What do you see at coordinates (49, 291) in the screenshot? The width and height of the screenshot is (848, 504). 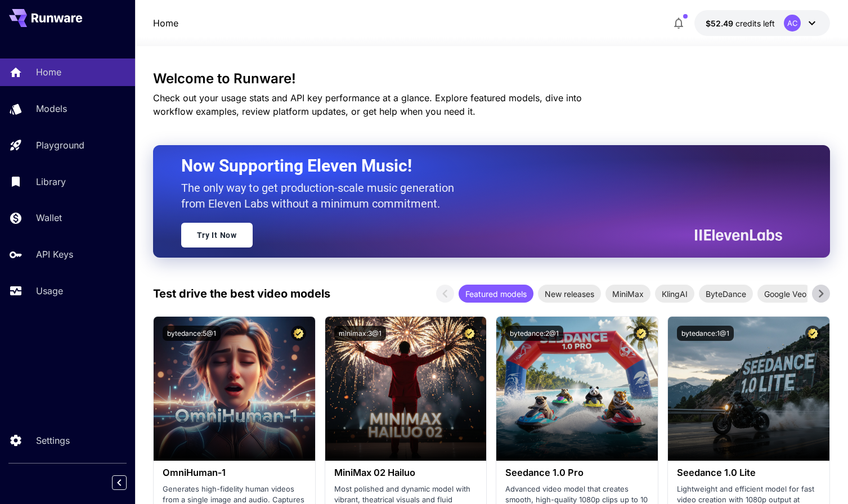 I see `p: Usage` at bounding box center [49, 291].